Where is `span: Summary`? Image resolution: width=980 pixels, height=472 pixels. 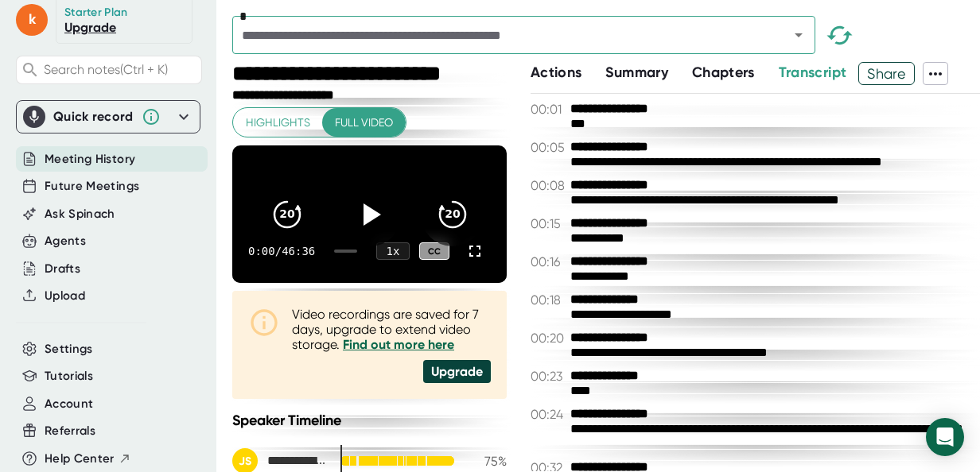 span: Summary is located at coordinates (636, 73).